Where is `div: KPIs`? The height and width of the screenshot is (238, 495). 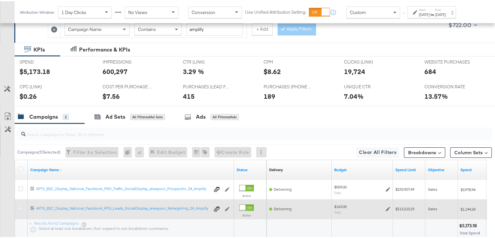 div: KPIs is located at coordinates (39, 48).